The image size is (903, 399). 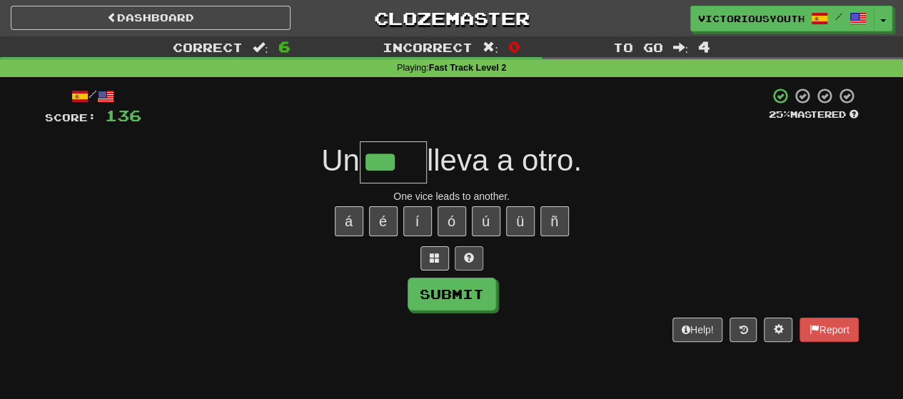 What do you see at coordinates (486, 221) in the screenshot?
I see `button: ú` at bounding box center [486, 221].